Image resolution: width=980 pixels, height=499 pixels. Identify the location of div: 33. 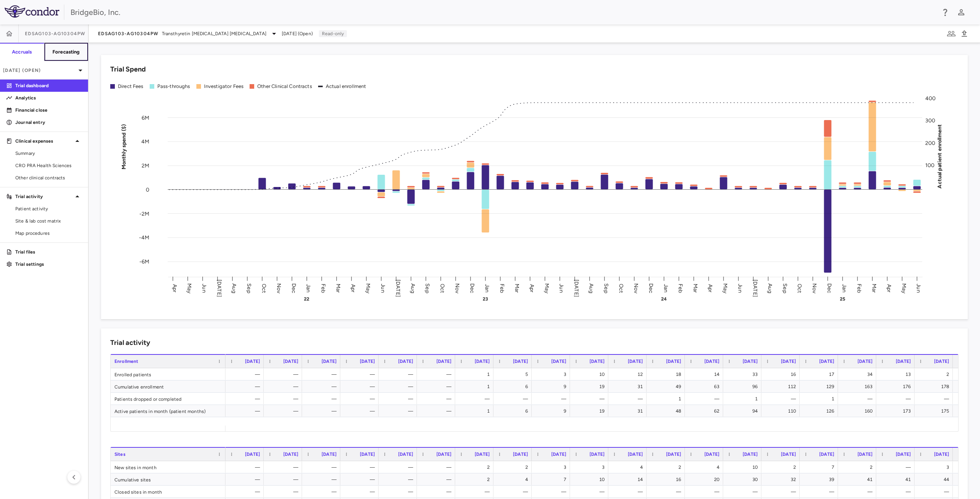
(744, 375).